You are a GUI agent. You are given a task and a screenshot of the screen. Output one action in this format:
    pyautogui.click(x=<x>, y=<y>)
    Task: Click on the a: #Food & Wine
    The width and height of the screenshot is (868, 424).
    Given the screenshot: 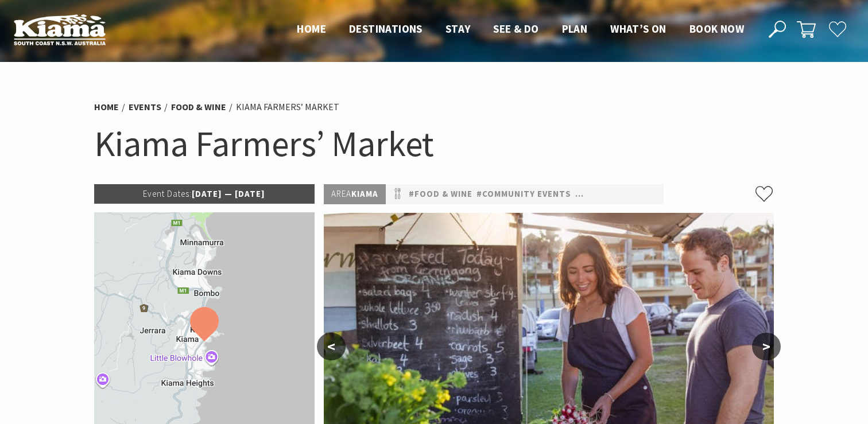 What is the action you would take?
    pyautogui.click(x=440, y=194)
    